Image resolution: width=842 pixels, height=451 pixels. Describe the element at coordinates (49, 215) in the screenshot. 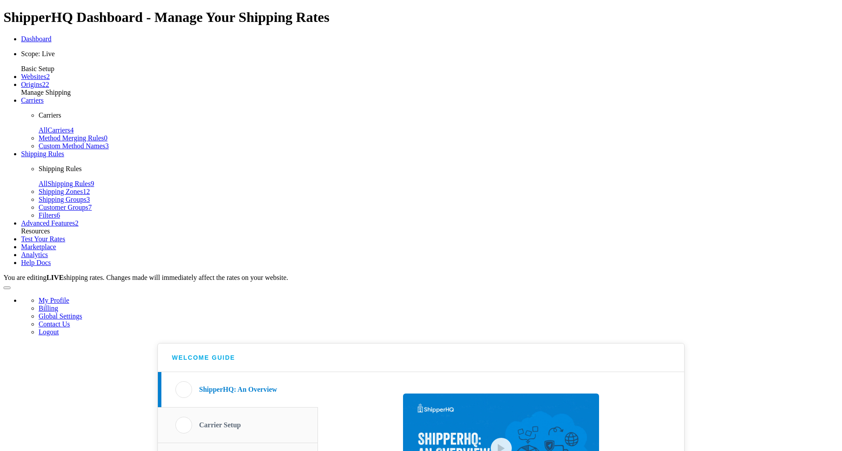

I see `a: Filters6` at that location.